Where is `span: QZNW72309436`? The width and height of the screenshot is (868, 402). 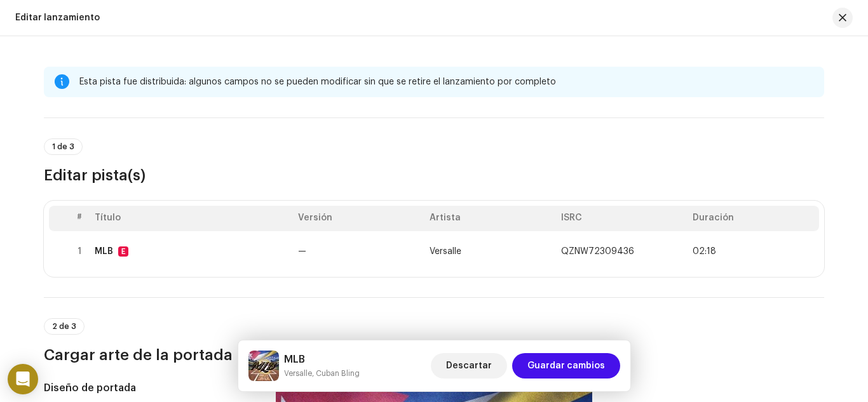
span: QZNW72309436 is located at coordinates (597, 251).